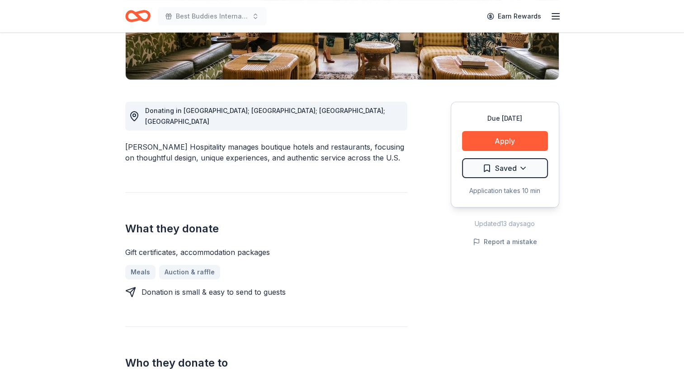  What do you see at coordinates (505, 168) in the screenshot?
I see `button: Saved` at bounding box center [505, 168].